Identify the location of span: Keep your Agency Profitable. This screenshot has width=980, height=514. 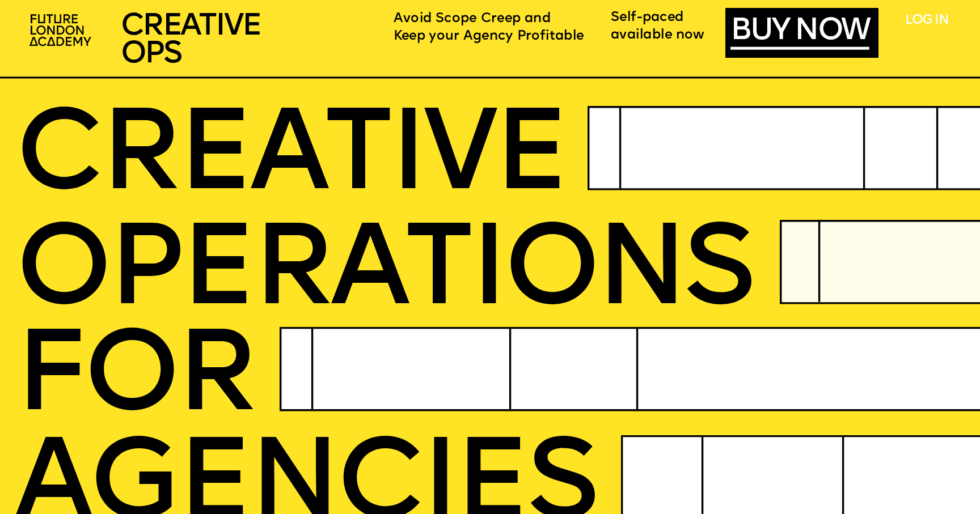
(488, 36).